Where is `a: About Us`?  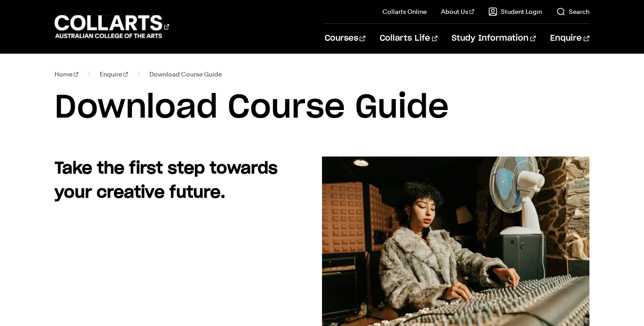 a: About Us is located at coordinates (458, 11).